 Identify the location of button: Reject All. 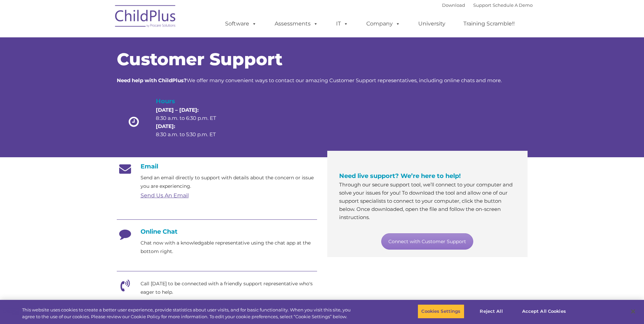
(491, 312).